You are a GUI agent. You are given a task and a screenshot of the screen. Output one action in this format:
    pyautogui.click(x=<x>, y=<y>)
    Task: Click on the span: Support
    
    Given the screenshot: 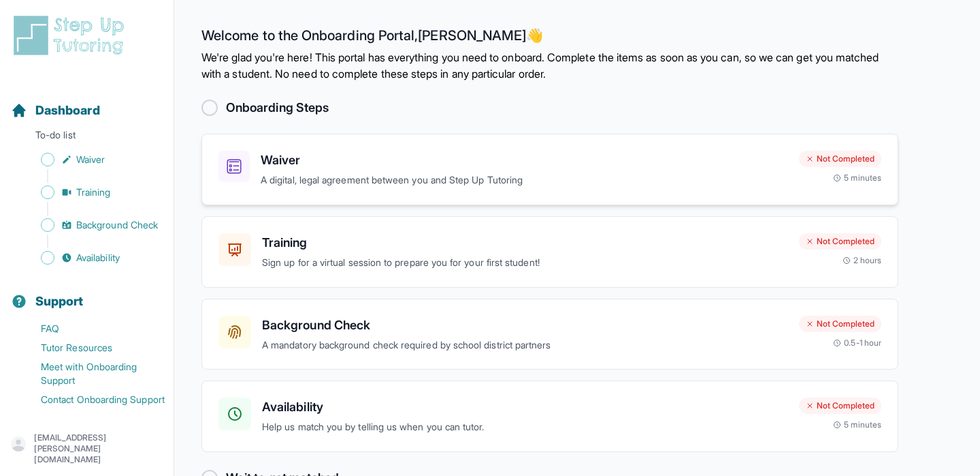 What is the action you would take?
    pyautogui.click(x=60, y=301)
    